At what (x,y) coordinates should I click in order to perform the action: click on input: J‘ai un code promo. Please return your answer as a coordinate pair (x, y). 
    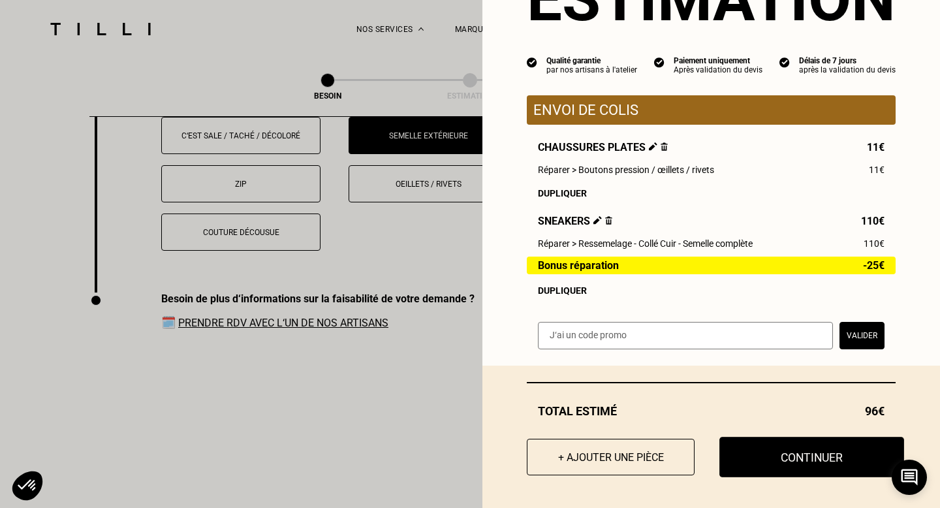
    Looking at the image, I should click on (685, 336).